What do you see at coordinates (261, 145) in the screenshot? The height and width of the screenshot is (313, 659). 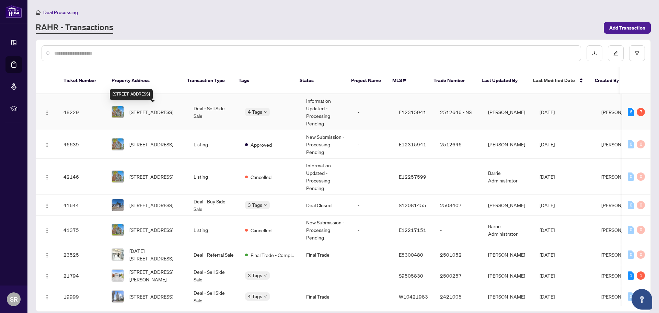 I see `span: Approved` at bounding box center [261, 145].